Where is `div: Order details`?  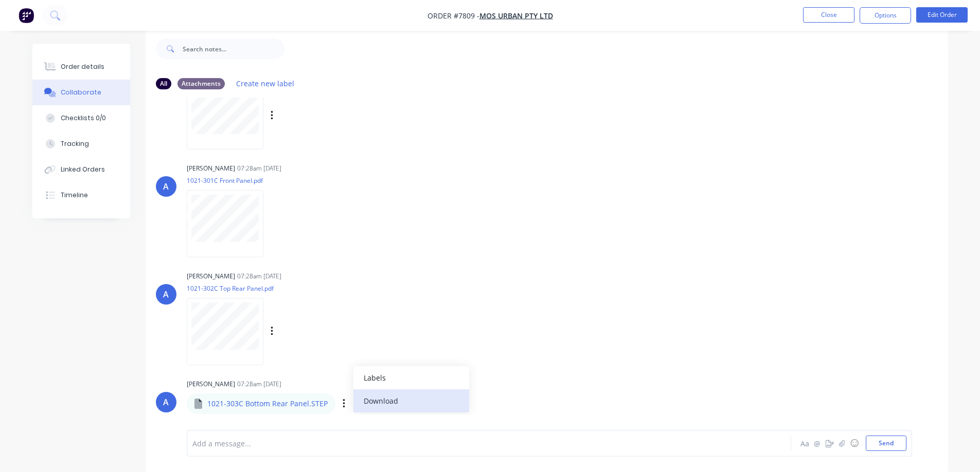
div: Order details is located at coordinates (83, 67).